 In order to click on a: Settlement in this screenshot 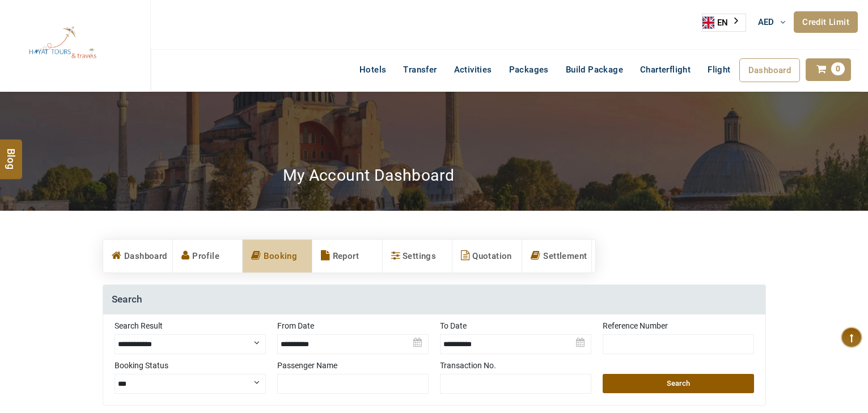, I will do `click(557, 256)`.